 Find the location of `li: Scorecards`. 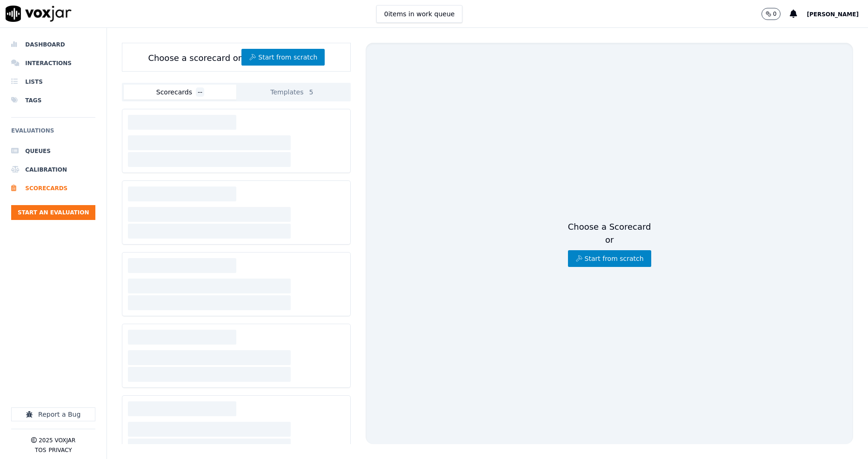

li: Scorecards is located at coordinates (53, 189).